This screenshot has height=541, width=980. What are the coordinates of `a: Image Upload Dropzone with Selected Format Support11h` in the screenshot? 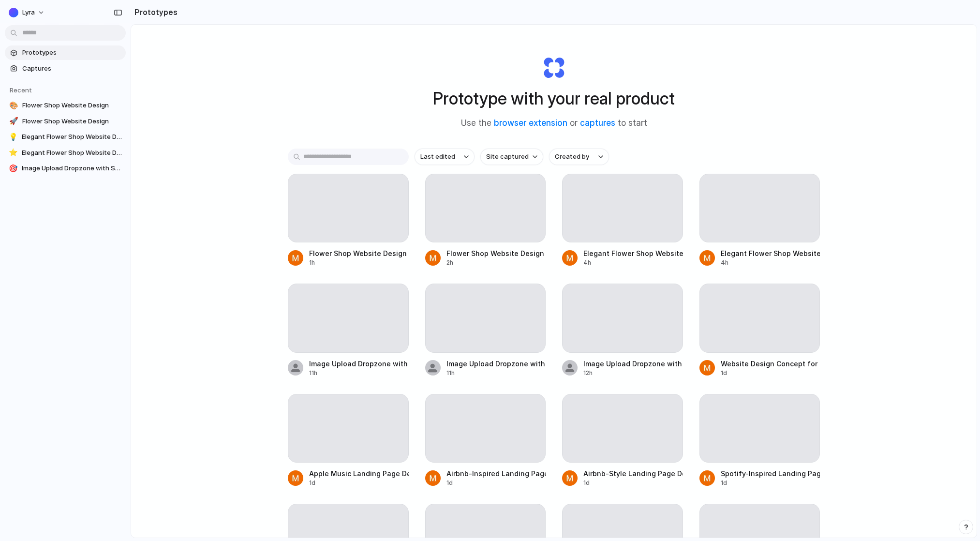 It's located at (348, 330).